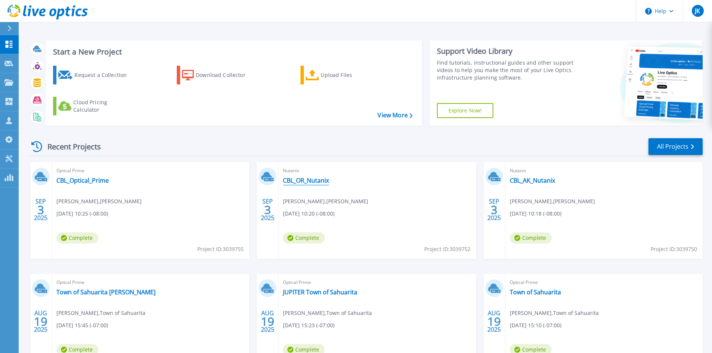  What do you see at coordinates (535, 292) in the screenshot?
I see `a: Town of Sahuarita` at bounding box center [535, 292].